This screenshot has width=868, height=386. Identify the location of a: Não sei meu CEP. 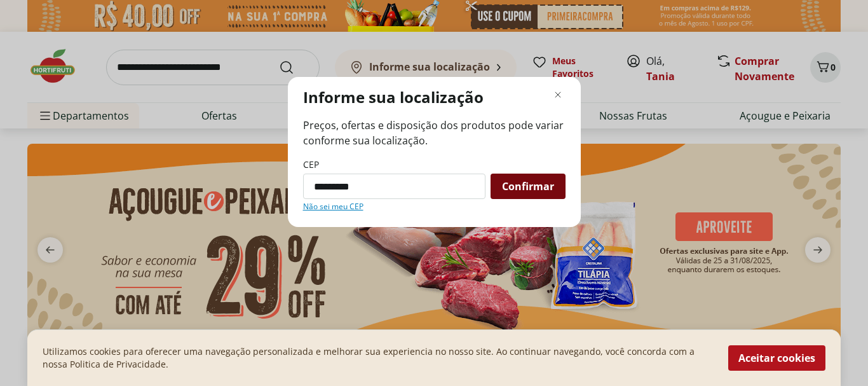
(333, 206).